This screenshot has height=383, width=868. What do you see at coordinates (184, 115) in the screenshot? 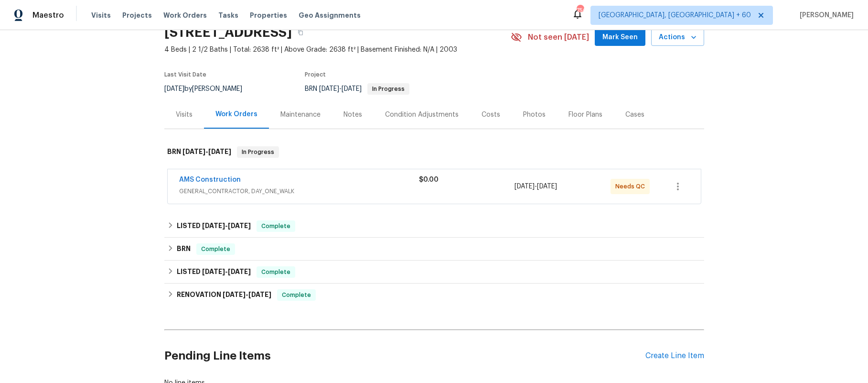
I see `div: Visits` at bounding box center [184, 115].